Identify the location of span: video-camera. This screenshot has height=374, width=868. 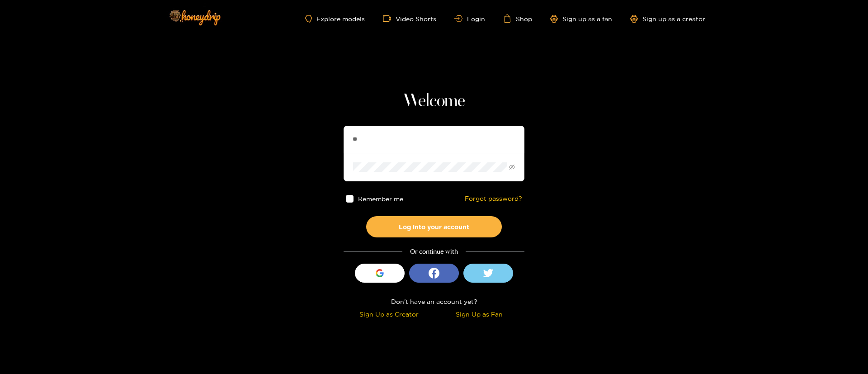
(389, 19).